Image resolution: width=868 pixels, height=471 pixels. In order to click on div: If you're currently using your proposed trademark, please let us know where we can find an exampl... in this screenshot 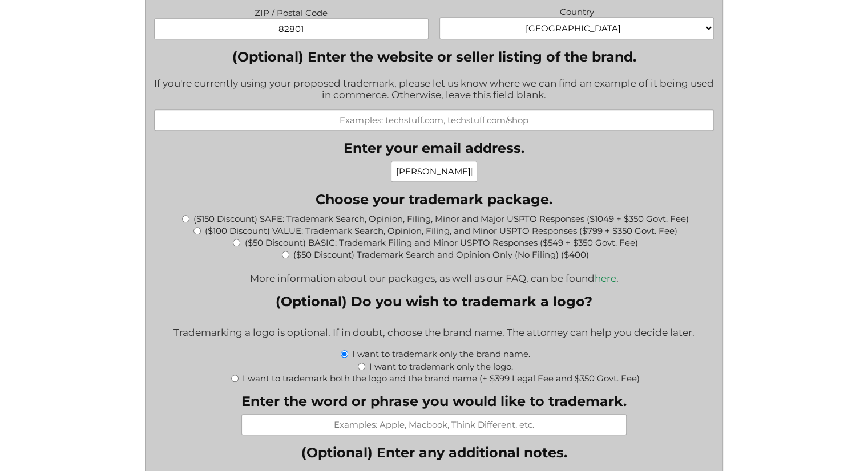, I will do `click(434, 89)`.